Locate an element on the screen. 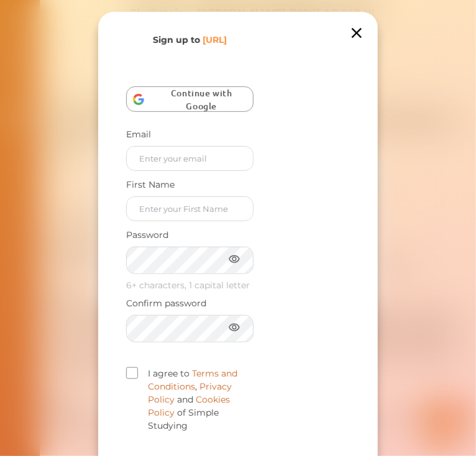 The height and width of the screenshot is (456, 476). input: Enter your First Name is located at coordinates (189, 208).